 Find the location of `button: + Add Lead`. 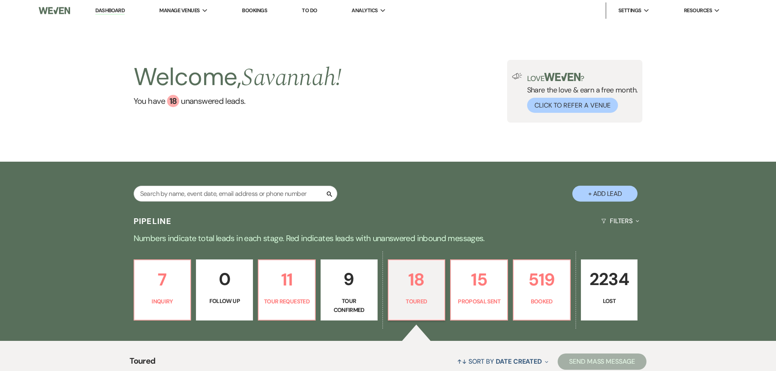

button: + Add Lead is located at coordinates (605, 193).